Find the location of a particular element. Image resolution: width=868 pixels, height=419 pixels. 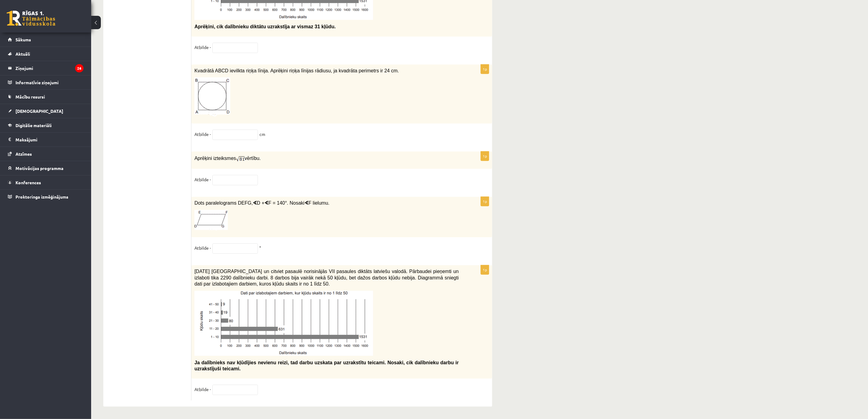

a: Mācību resursi is located at coordinates (46, 97).